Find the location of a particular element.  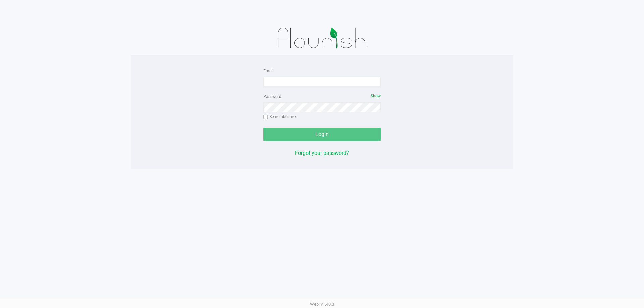

span: Web: v1.40.0 is located at coordinates (322, 304).